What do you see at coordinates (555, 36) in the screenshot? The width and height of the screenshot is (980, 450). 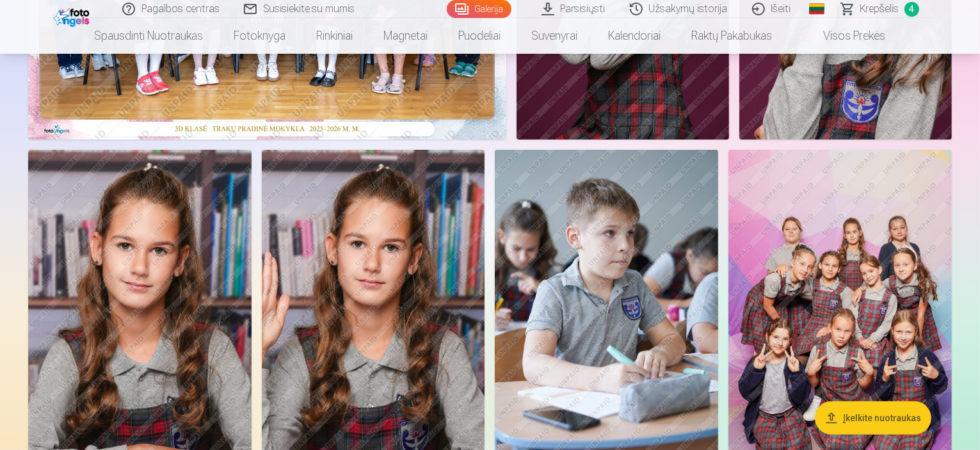 I see `a: Suvenyrai` at bounding box center [555, 36].